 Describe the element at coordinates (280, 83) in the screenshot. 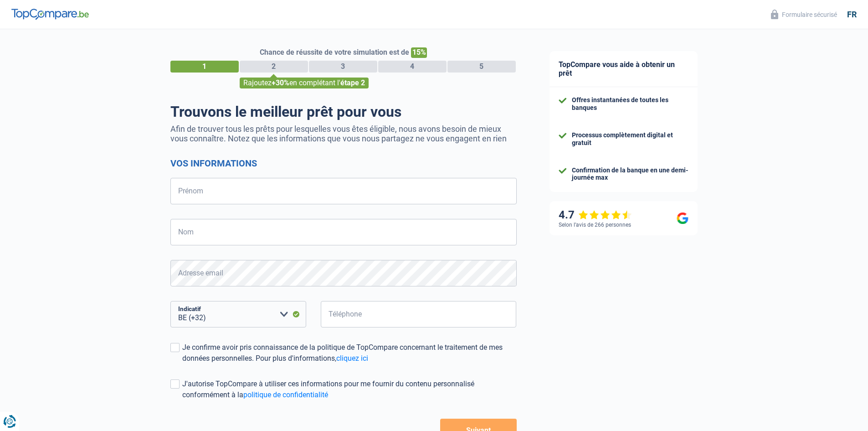

I see `span: +30%` at that location.